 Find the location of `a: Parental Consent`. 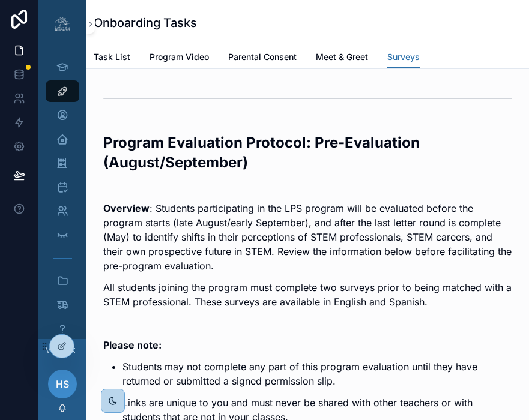

a: Parental Consent is located at coordinates (263, 59).